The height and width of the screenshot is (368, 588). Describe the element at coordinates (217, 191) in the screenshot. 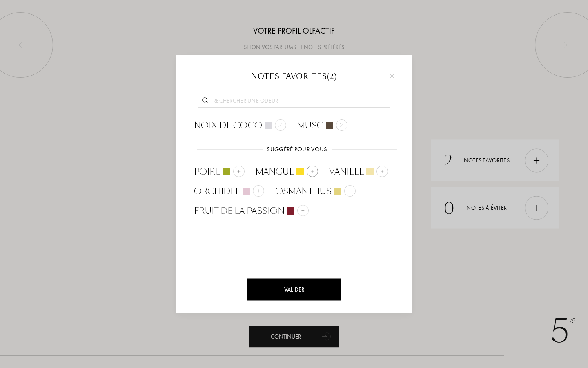

I see `span: Orchidée` at that location.